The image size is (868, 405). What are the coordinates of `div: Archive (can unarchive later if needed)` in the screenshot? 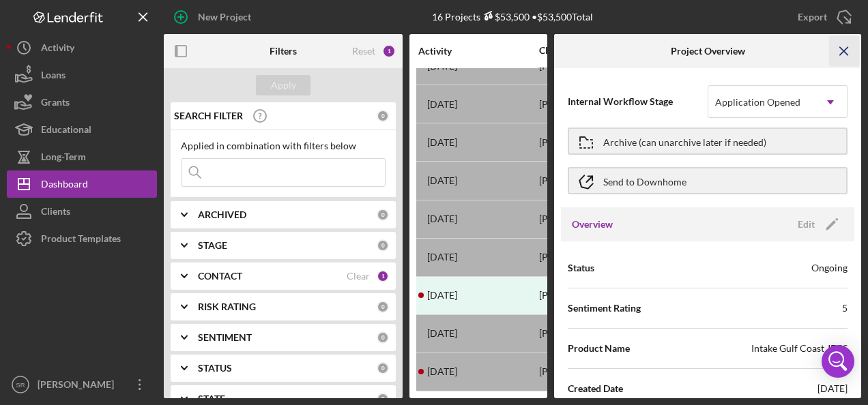 It's located at (684, 141).